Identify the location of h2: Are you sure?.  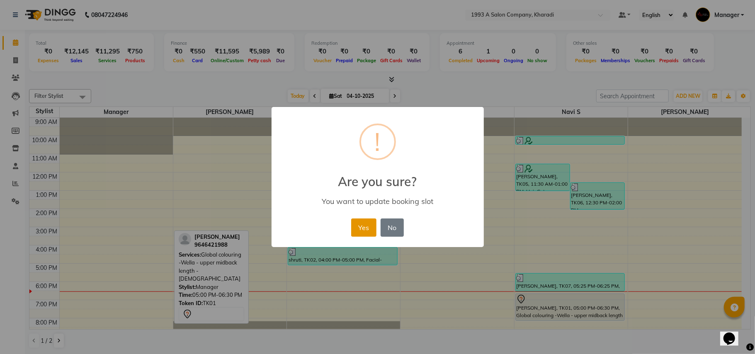
(378, 177).